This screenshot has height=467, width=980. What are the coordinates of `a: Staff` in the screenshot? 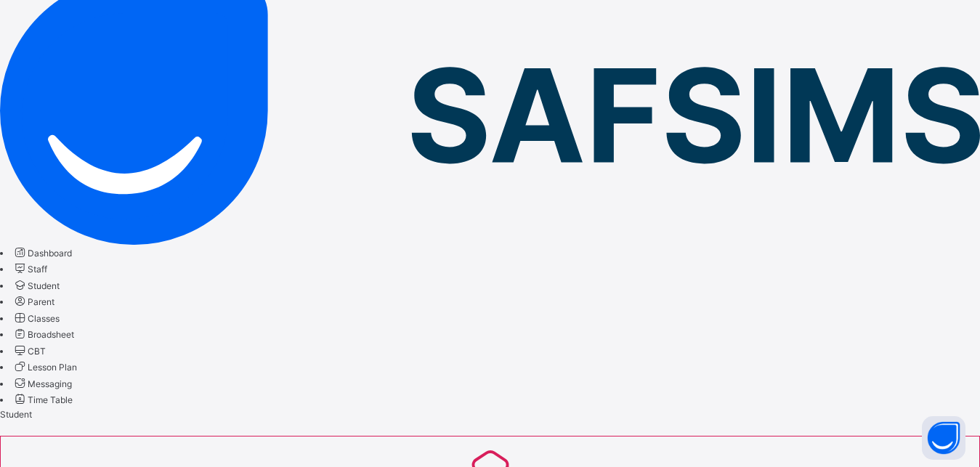 It's located at (30, 269).